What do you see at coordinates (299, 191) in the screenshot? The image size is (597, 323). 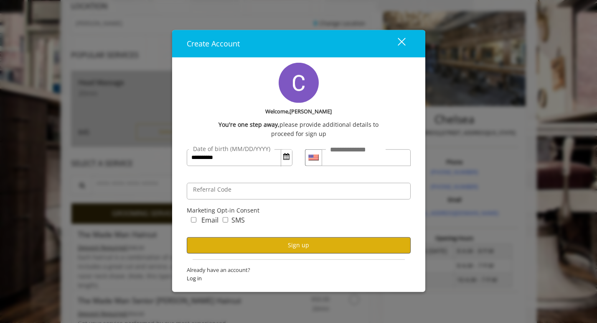 I see `input: ReferralCode` at bounding box center [299, 191].